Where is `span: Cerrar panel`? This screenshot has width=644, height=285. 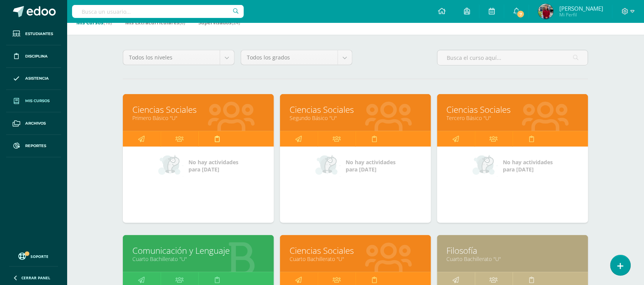
span: Cerrar panel is located at coordinates (36, 277).